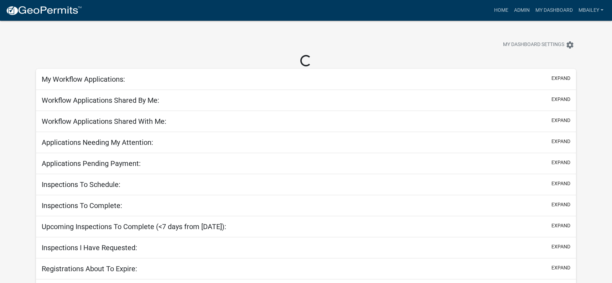 The image size is (612, 283). I want to click on a: Home, so click(502, 10).